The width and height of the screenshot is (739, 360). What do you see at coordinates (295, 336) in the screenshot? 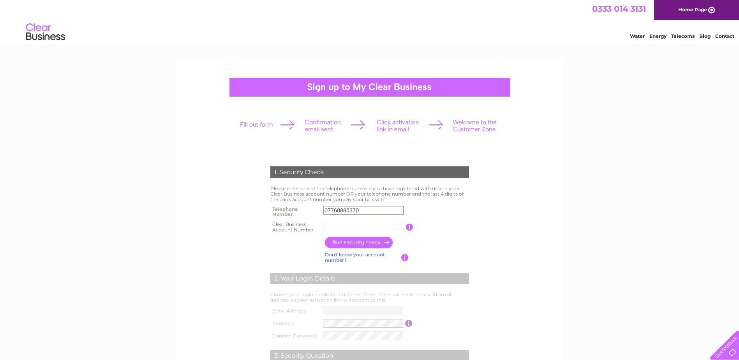
I see `th: Confirm Password` at bounding box center [295, 336].